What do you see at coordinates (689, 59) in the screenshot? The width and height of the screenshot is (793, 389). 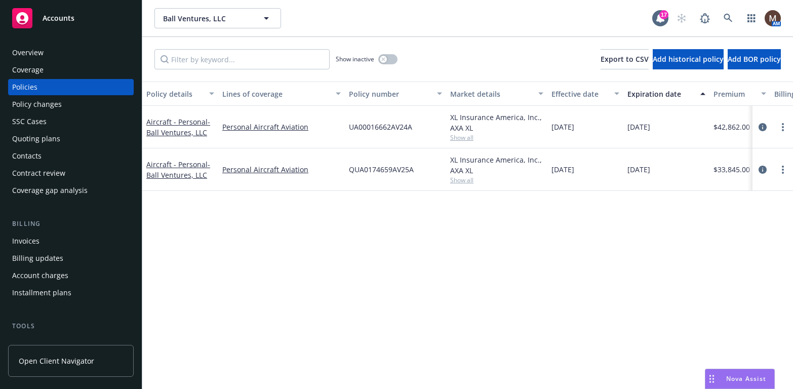 I see `button: Add historical policy` at bounding box center [689, 59].